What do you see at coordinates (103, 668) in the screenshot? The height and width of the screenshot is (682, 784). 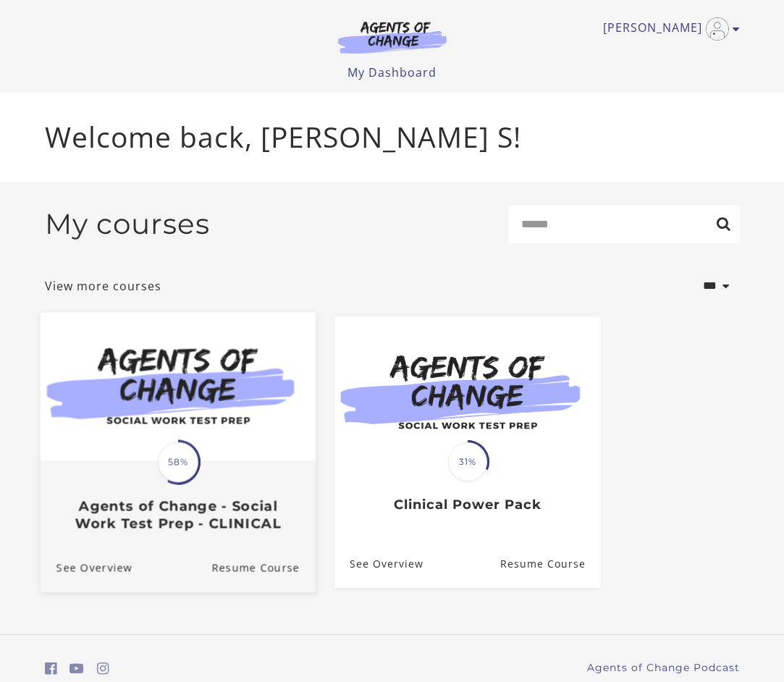 I see `i: https://www.instagram.com/agentsofchangeprep/ (Open in a new window)` at bounding box center [103, 668].